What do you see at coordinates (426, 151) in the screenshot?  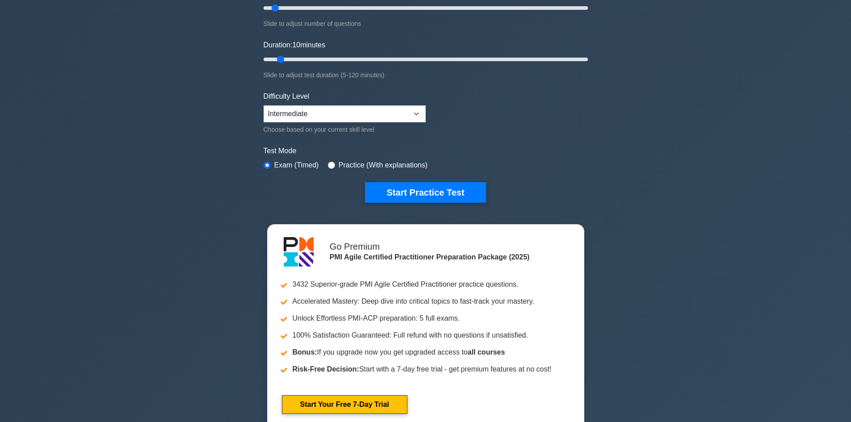 I see `label: Test Mode` at bounding box center [426, 151].